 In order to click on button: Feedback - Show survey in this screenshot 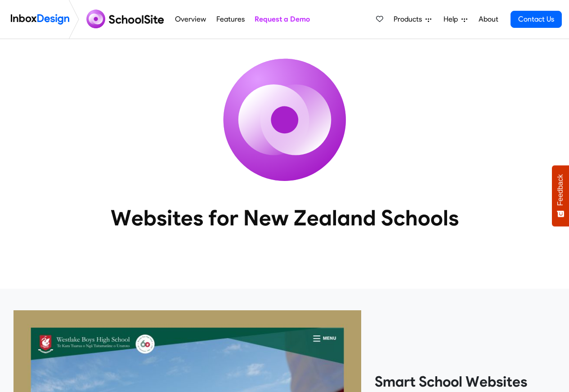, I will do `click(561, 196)`.